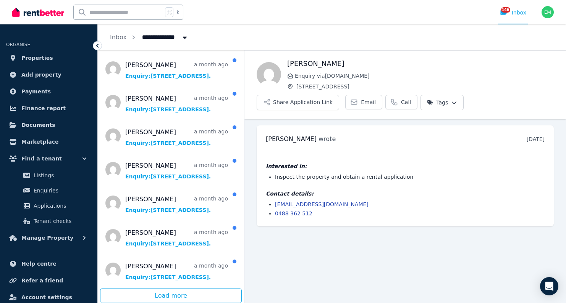 The width and height of the screenshot is (566, 303). What do you see at coordinates (118, 37) in the screenshot?
I see `a: Inbox` at bounding box center [118, 37].